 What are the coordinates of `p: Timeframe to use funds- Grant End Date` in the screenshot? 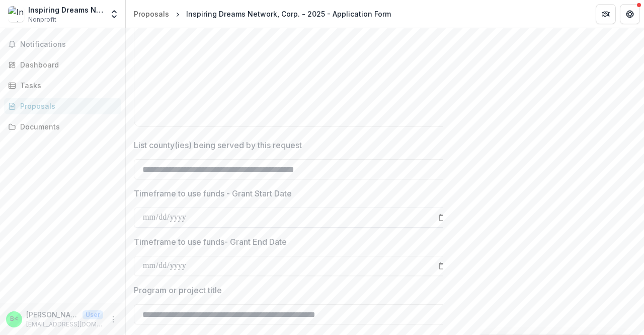 It's located at (210, 242).